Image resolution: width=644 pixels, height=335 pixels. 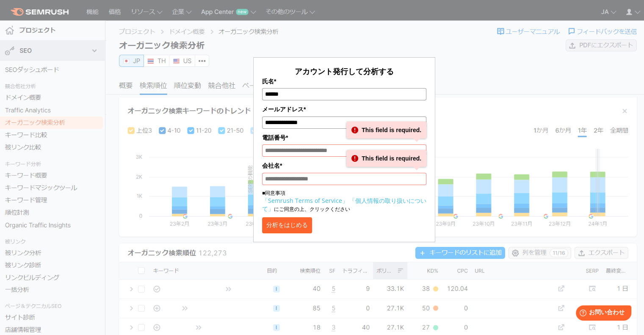 What do you see at coordinates (344, 202) in the screenshot?
I see `p: ■同意事項 にご同意の上、クリックください` at bounding box center [344, 202].